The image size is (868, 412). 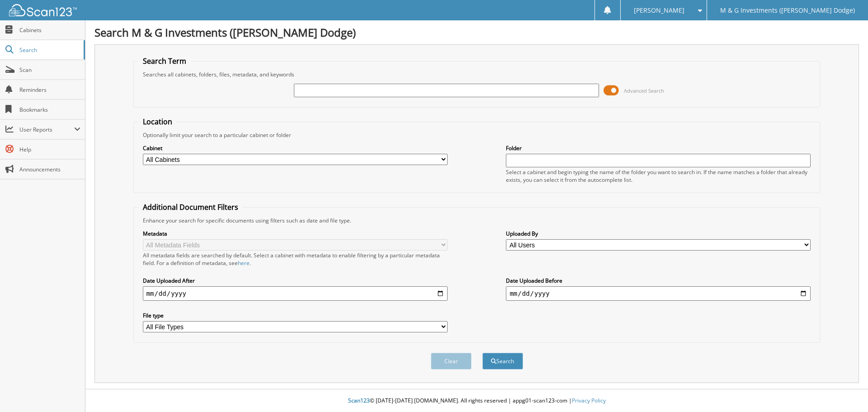 I want to click on a: here, so click(x=244, y=263).